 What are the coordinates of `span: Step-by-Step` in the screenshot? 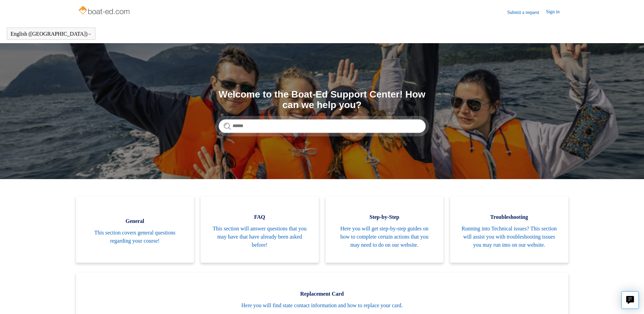 It's located at (385, 217).